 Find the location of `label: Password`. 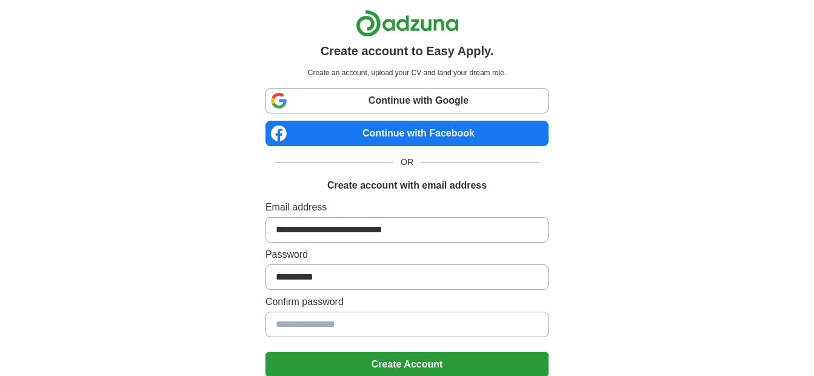

label: Password is located at coordinates (407, 255).